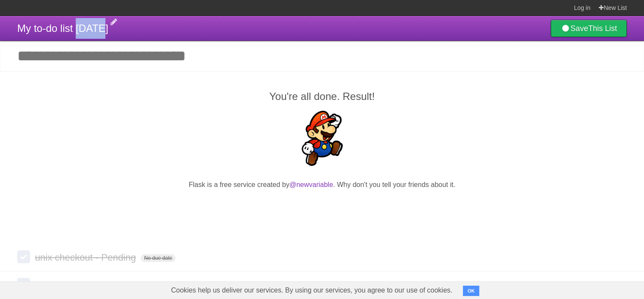 Image resolution: width=644 pixels, height=299 pixels. I want to click on a: SaveThis List, so click(588, 29).